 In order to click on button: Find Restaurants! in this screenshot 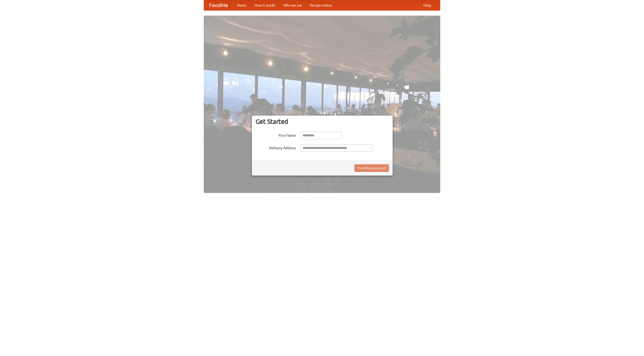, I will do `click(372, 168)`.